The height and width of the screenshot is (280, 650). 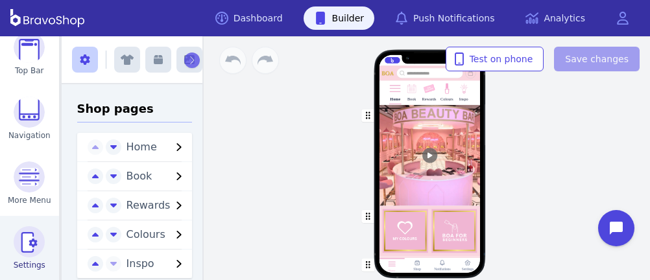 I want to click on div: Rewards, so click(x=430, y=99).